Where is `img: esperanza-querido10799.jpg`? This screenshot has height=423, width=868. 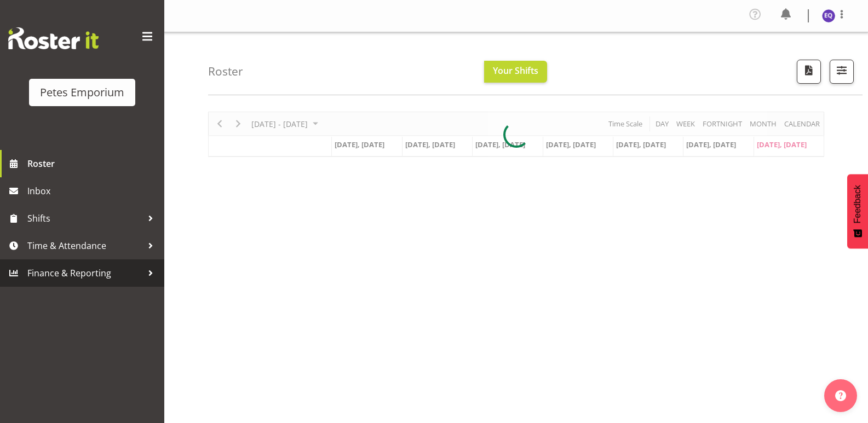
img: esperanza-querido10799.jpg is located at coordinates (829, 16).